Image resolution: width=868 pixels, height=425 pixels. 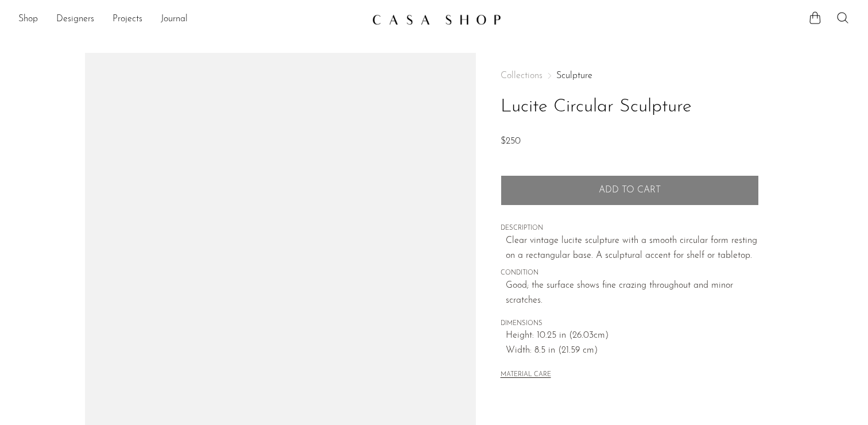 I want to click on ul: NEW HEADER MENU, so click(x=191, y=20).